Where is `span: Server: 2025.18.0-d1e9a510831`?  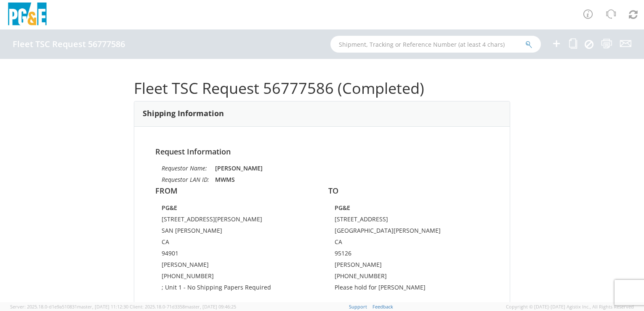 span: Server: 2025.18.0-d1e9a510831 is located at coordinates (69, 306).